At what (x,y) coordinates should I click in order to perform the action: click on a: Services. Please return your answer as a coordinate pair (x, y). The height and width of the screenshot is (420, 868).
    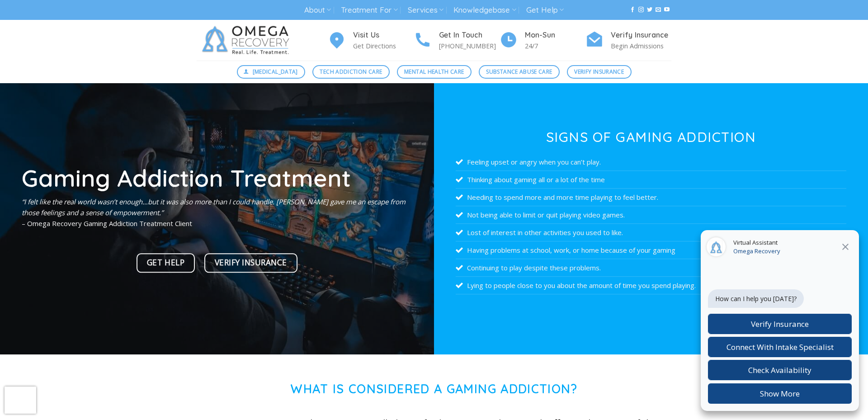
    Looking at the image, I should click on (426, 10).